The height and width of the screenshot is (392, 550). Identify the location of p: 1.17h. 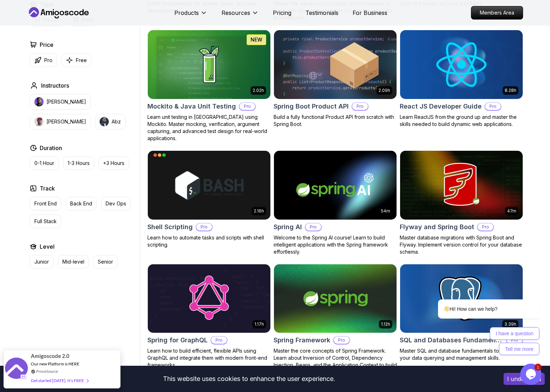
(259, 324).